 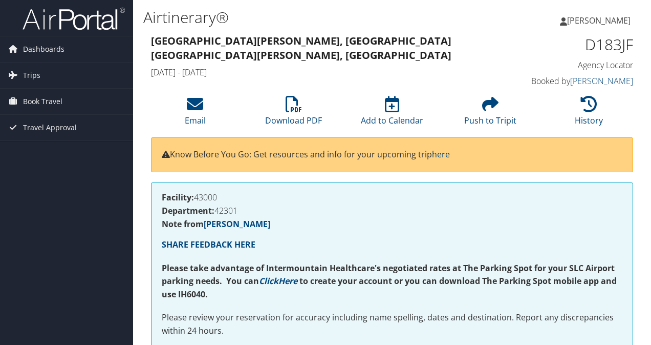 I want to click on span: Dashboards, so click(x=44, y=49).